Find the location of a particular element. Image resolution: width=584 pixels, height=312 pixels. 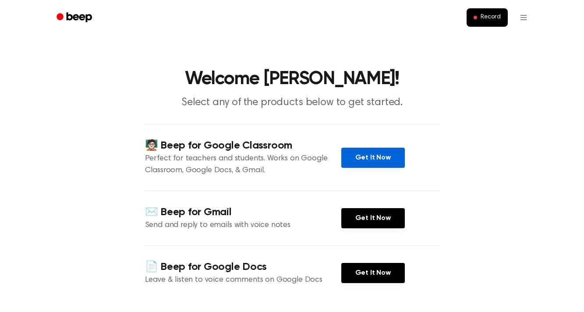

p: Send and reply to emails with voice notes is located at coordinates (243, 225).